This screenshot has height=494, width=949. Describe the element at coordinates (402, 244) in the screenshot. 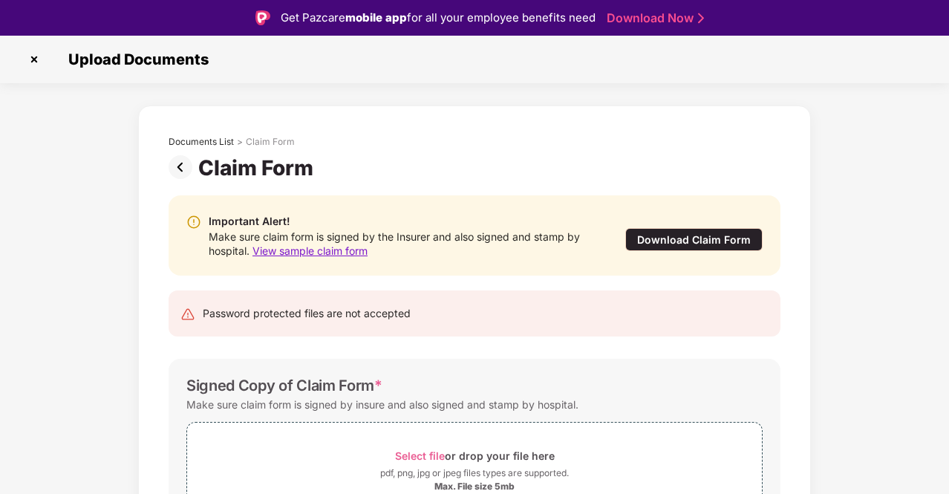

I see `div: Make sure claim form is signed by the Insurer and also signed and stamp by hospital.` at that location.